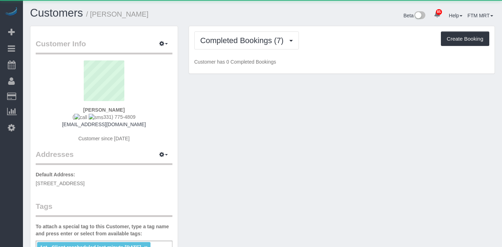  Describe the element at coordinates (465, 39) in the screenshot. I see `button: Create Booking` at that location.